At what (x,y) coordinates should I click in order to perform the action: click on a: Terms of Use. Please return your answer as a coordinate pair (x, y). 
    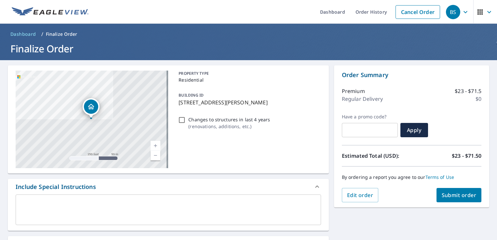
    Looking at the image, I should click on (440, 177).